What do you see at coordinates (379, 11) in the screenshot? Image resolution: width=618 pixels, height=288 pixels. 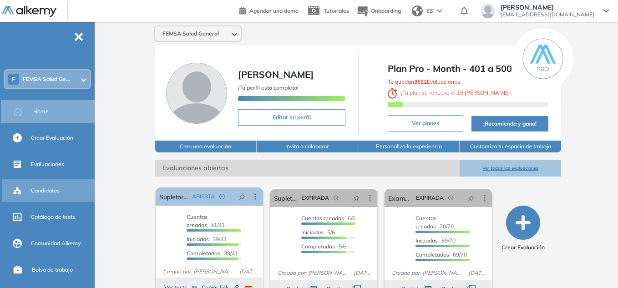 I see `button: Onboarding` at bounding box center [379, 11].